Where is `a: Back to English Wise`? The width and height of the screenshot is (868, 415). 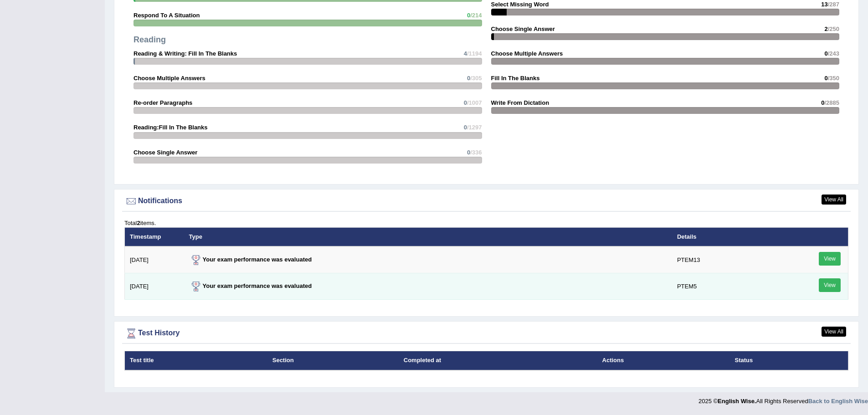
a: Back to English Wise is located at coordinates (838, 400).